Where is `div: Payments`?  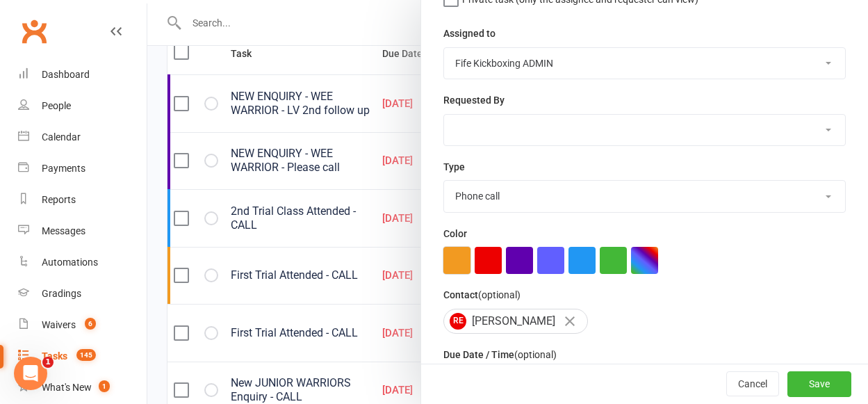
div: Payments is located at coordinates (63, 168).